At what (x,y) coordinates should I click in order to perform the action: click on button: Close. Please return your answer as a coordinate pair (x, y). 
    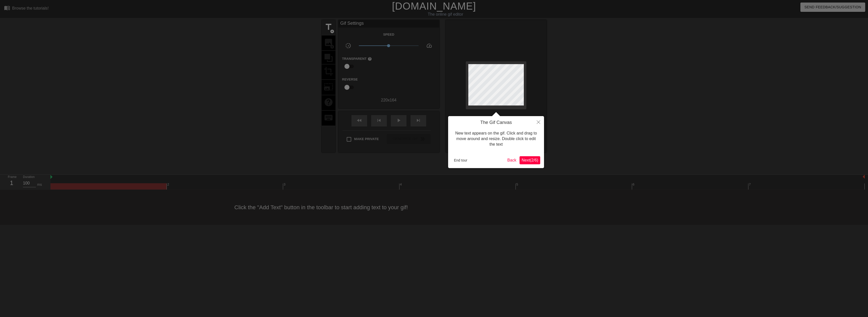
    Looking at the image, I should click on (539, 122).